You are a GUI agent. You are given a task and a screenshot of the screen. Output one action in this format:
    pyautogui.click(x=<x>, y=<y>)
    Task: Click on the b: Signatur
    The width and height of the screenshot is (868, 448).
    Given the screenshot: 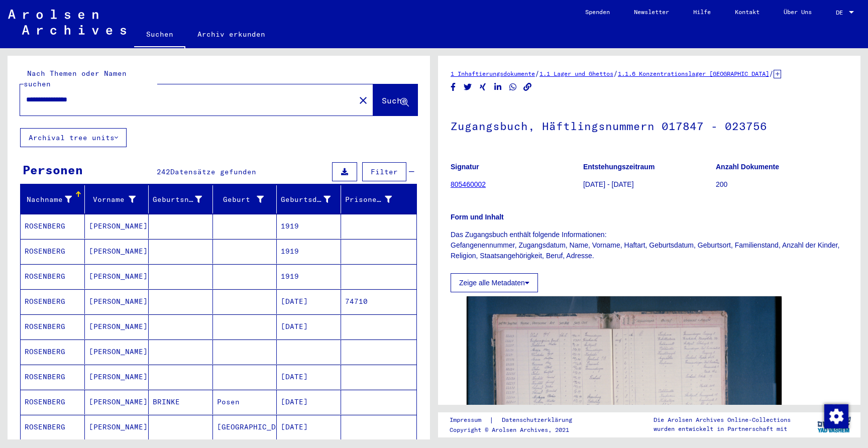 What is the action you would take?
    pyautogui.click(x=464, y=167)
    